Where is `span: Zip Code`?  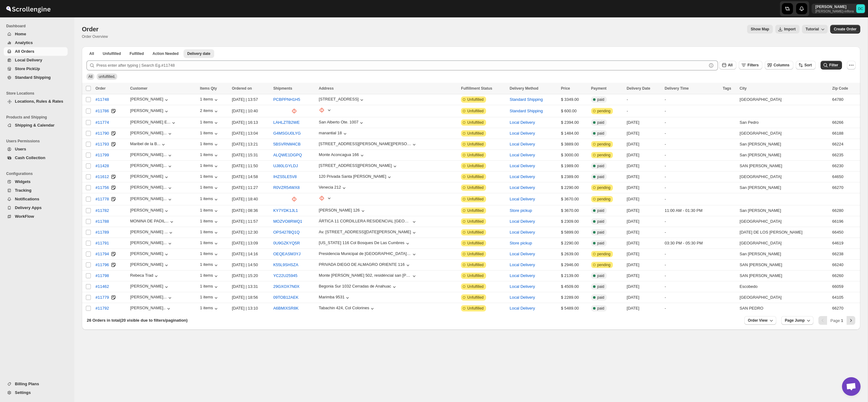 span: Zip Code is located at coordinates (840, 88).